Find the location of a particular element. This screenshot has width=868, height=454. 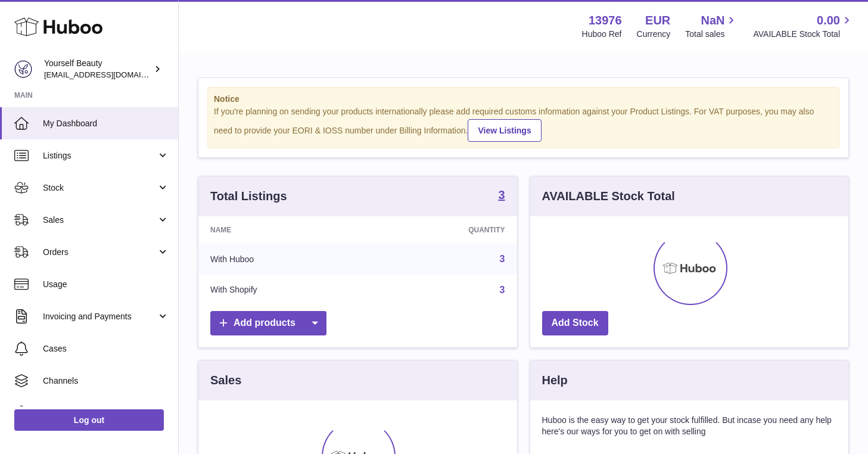

span: My Dashboard is located at coordinates (106, 123).